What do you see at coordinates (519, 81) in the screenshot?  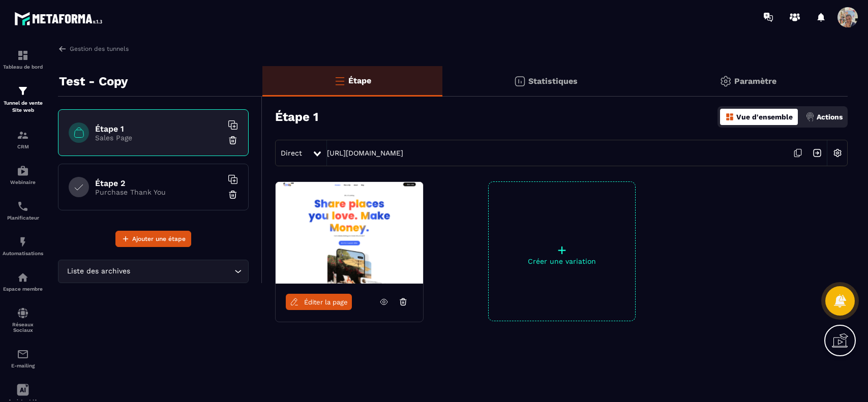 I see `img: stats.20deebd0.svg` at bounding box center [519, 81].